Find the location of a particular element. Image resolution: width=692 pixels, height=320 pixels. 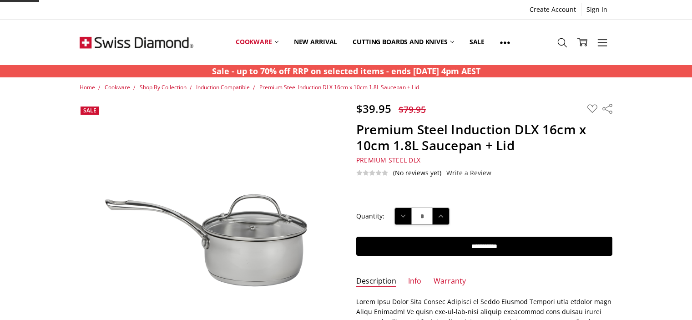

a: Warranty is located at coordinates (449, 281).